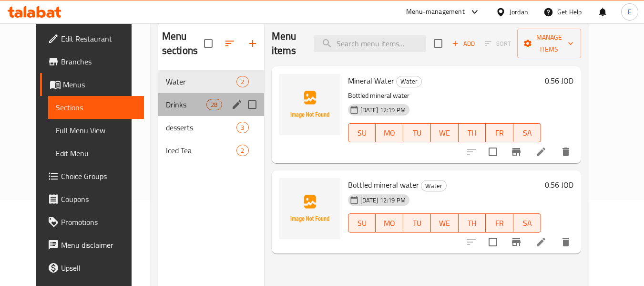 This screenshot has height=286, width=644. What do you see at coordinates (497, 44) in the screenshot?
I see `span: Select section first` at bounding box center [497, 44].